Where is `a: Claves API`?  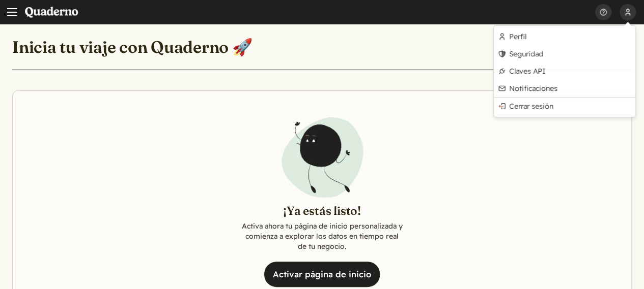
a: Claves API is located at coordinates (565, 71).